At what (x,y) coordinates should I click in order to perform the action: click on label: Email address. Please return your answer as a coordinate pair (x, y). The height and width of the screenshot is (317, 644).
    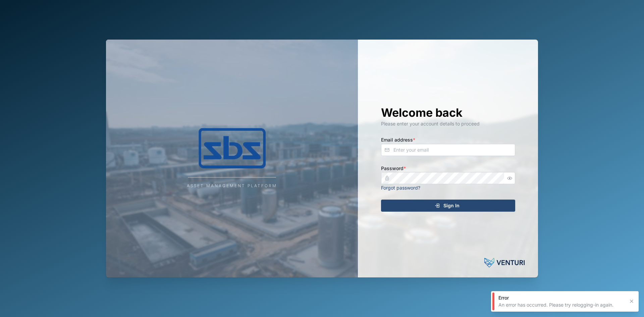
    Looking at the image, I should click on (398, 140).